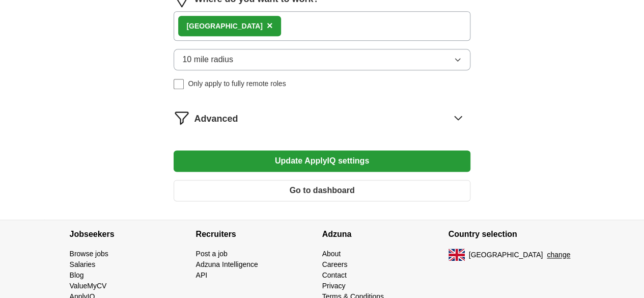 This screenshot has width=644, height=298. What do you see at coordinates (322, 161) in the screenshot?
I see `button: Update ApplyIQ settings` at bounding box center [322, 161].